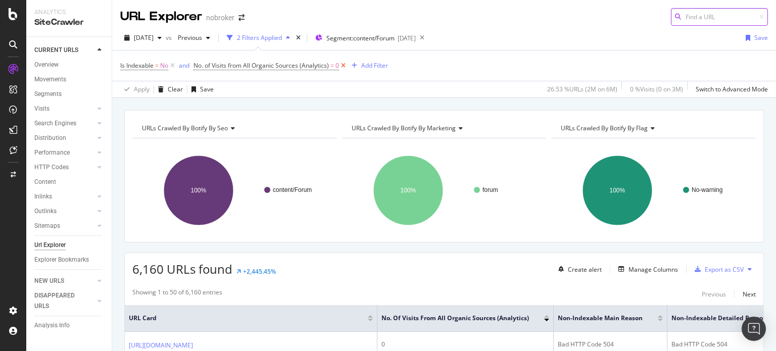  What do you see at coordinates (730, 89) in the screenshot?
I see `button: Switch to Advanced Mode` at bounding box center [730, 89].